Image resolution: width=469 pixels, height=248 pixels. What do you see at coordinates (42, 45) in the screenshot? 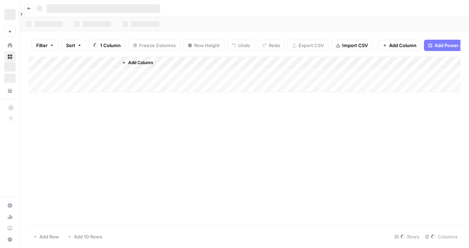
I see `span: Filter` at bounding box center [42, 45].